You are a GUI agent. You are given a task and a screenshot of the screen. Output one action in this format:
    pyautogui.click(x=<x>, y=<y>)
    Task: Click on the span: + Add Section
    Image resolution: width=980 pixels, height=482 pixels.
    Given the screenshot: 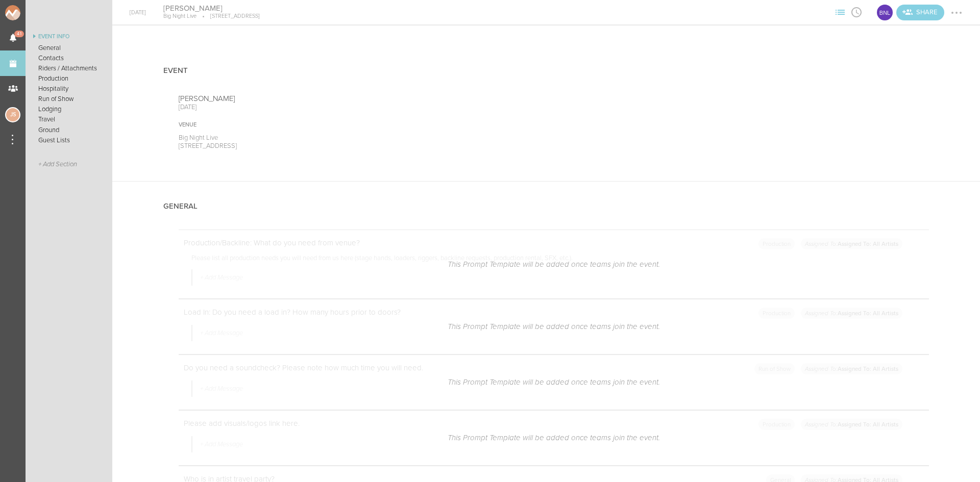 What is the action you would take?
    pyautogui.click(x=58, y=164)
    